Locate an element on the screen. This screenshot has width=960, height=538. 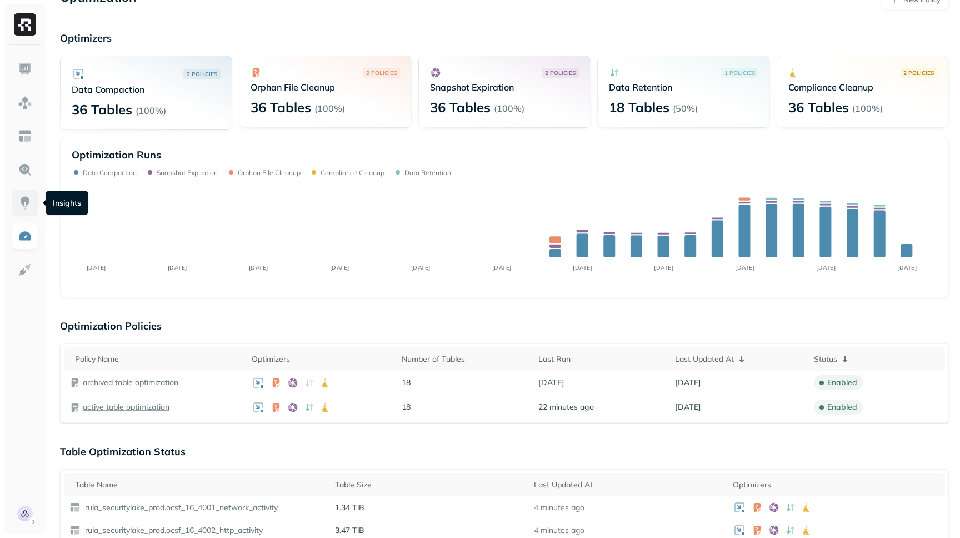
img: Dashboard is located at coordinates (25, 69).